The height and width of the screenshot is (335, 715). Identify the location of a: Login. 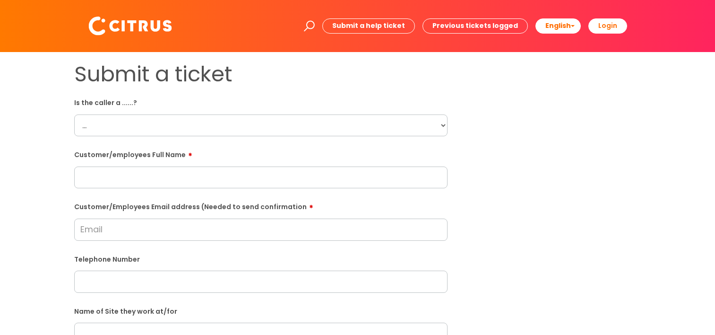
(608, 26).